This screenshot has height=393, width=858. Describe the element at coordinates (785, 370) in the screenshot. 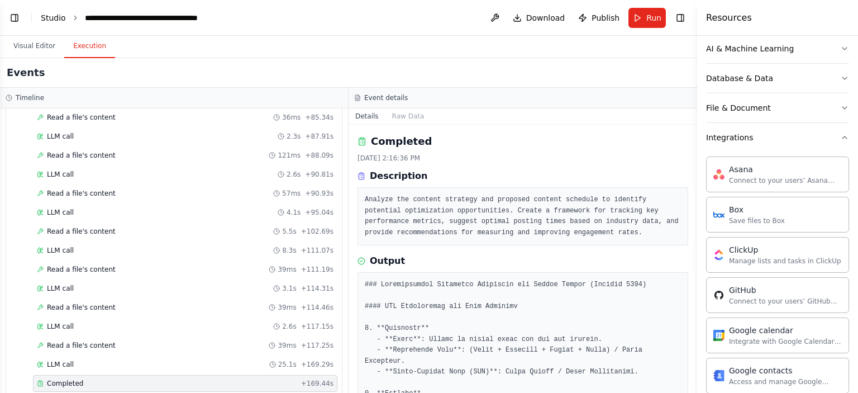

I see `div: Google contacts` at that location.